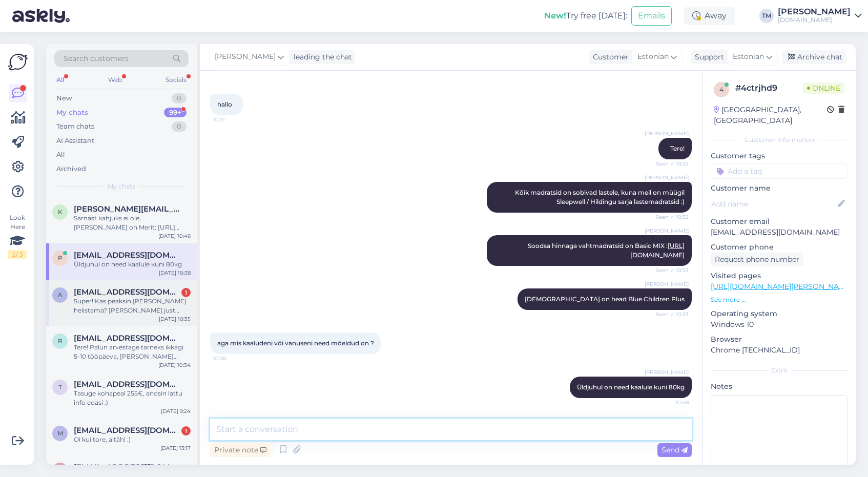 This screenshot has width=868, height=477. Describe the element at coordinates (769, 88) in the screenshot. I see `div: # 4ctrjhd9` at that location.